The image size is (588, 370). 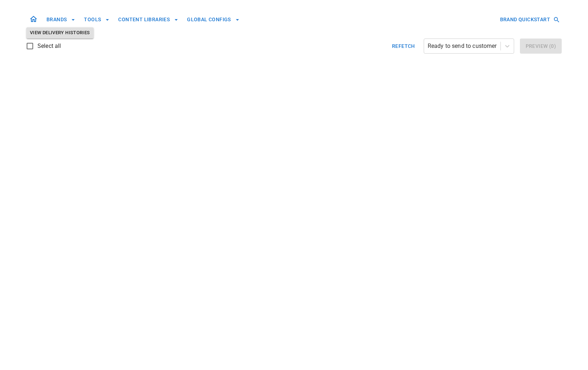 What do you see at coordinates (529, 19) in the screenshot?
I see `button: BRAND QUICKSTART` at bounding box center [529, 19].